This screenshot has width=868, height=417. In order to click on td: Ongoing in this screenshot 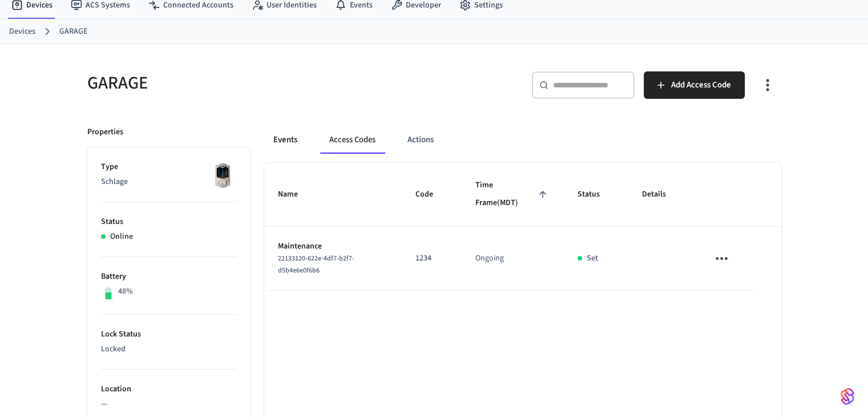, I will do `click(512, 259)`.